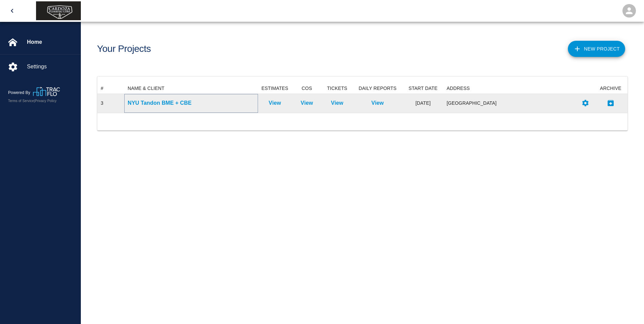 Image resolution: width=644 pixels, height=324 pixels. I want to click on div: TICKETS, so click(337, 88).